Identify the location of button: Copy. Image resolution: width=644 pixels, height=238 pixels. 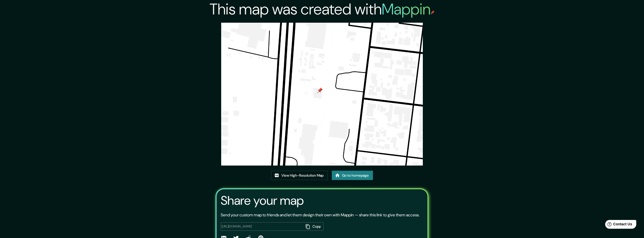
(314, 226).